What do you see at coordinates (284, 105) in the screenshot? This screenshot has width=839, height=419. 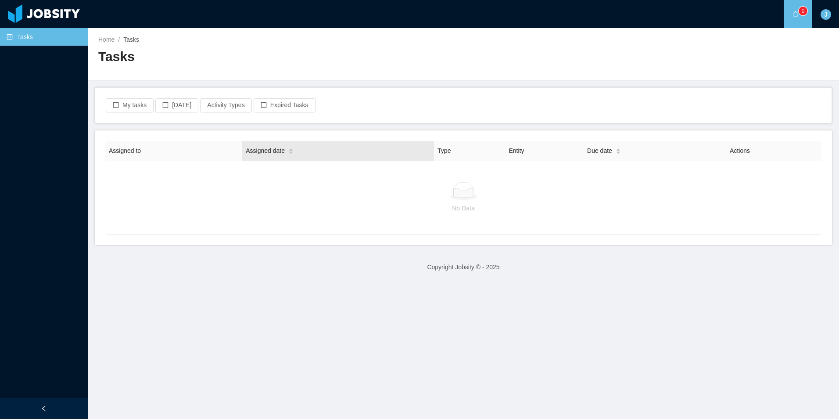 I see `button: icon: borderExpired Tasks` at bounding box center [284, 105].